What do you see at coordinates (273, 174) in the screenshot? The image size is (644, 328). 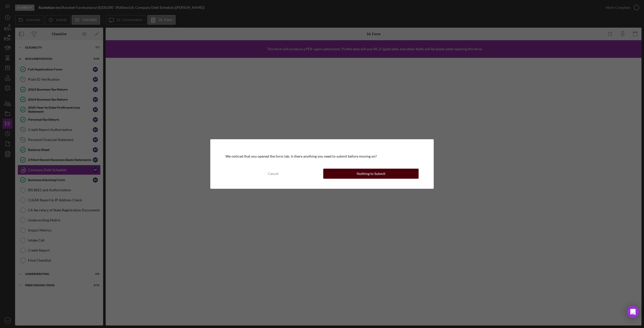 I see `div: Cancel` at bounding box center [273, 174].